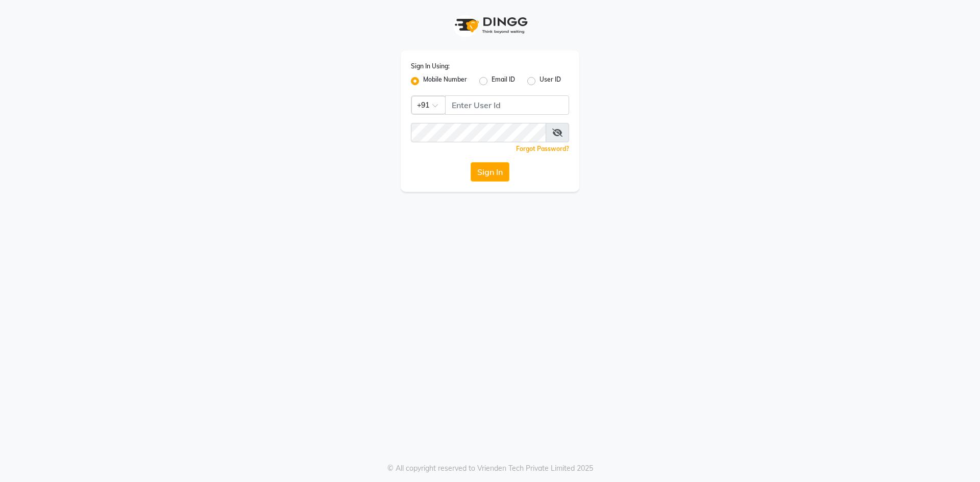 Image resolution: width=980 pixels, height=482 pixels. I want to click on label: Sign In Using:, so click(430, 66).